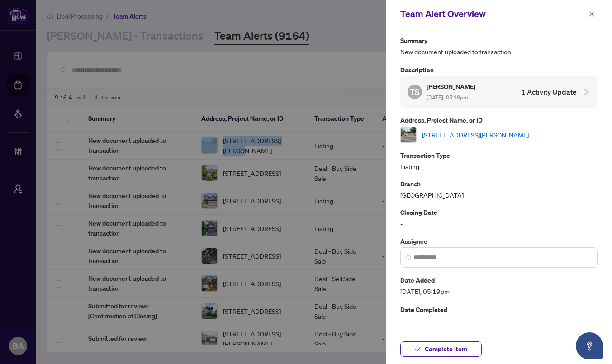 This screenshot has width=612, height=364. What do you see at coordinates (409, 135) in the screenshot?
I see `img: thumbnail-img` at bounding box center [409, 135].